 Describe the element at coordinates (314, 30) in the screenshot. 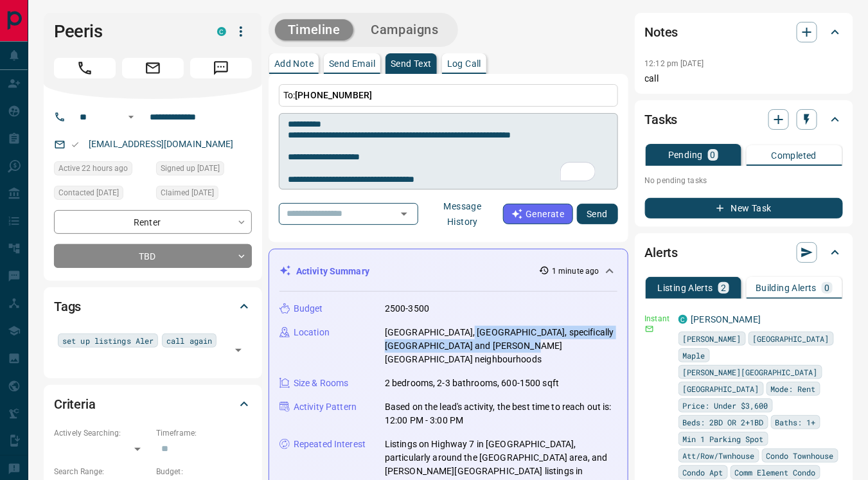

I see `button: Timeline` at that location.